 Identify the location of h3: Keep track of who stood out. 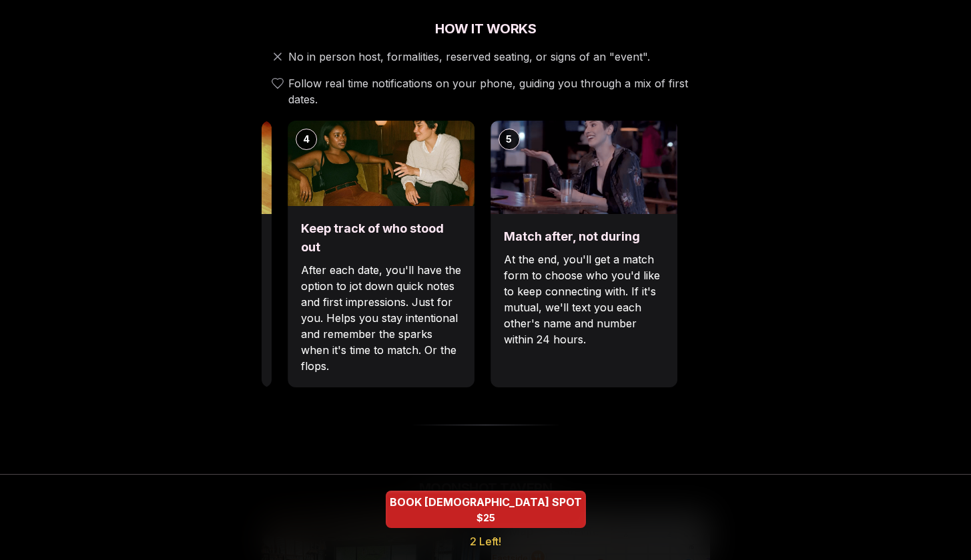
(381, 238).